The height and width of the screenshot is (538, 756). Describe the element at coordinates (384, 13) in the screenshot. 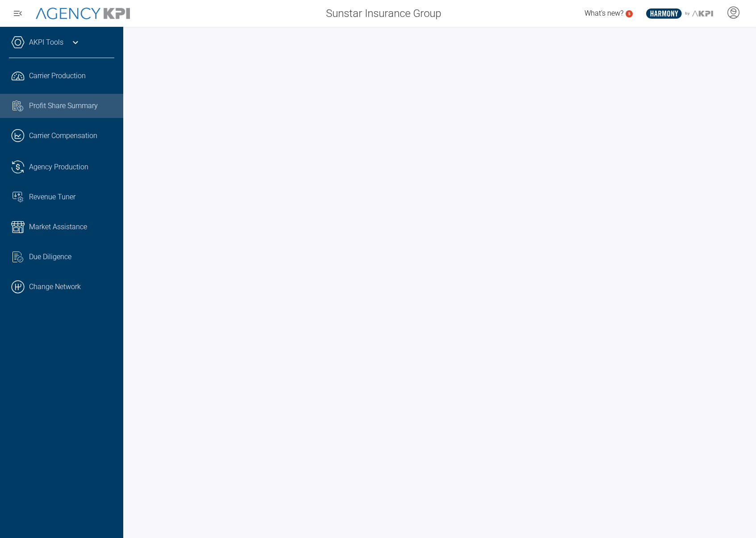

I see `span: Sunstar Insurance Group` at that location.